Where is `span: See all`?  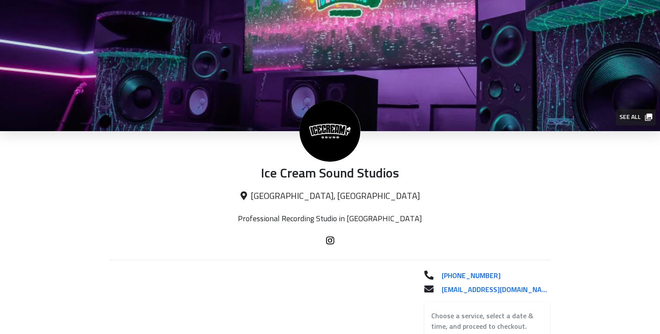 span: See all is located at coordinates (635, 117).